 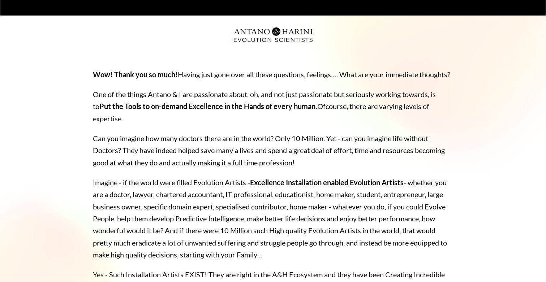 What do you see at coordinates (273, 35) in the screenshot?
I see `img: Evolution-Scientist (2)` at bounding box center [273, 35].